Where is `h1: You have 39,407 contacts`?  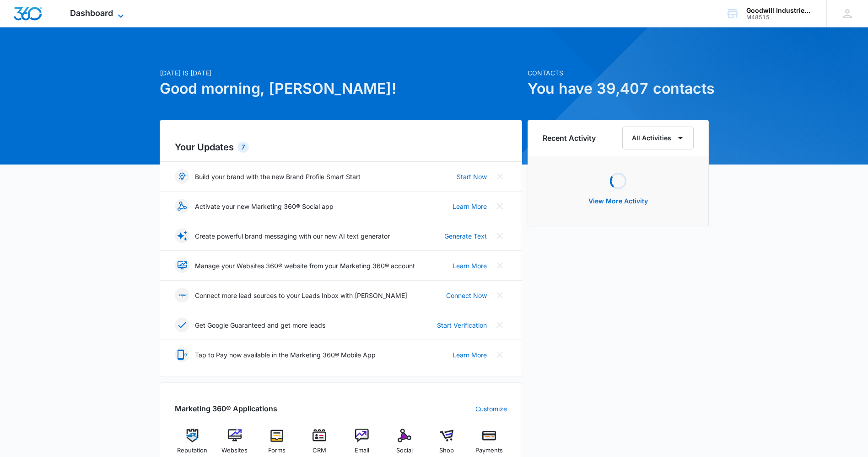
h1: You have 39,407 contacts is located at coordinates (619, 88).